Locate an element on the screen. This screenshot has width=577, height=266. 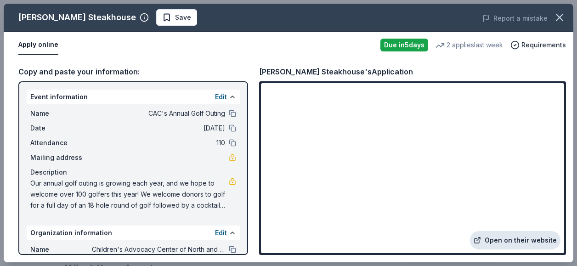
div: 2 applies last week is located at coordinates (469, 45).